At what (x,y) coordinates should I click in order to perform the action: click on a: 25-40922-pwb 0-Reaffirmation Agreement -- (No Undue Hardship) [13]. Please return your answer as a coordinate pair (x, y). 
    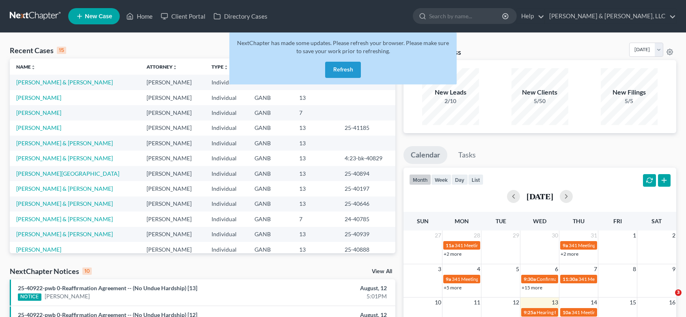
    Looking at the image, I should click on (108, 288).